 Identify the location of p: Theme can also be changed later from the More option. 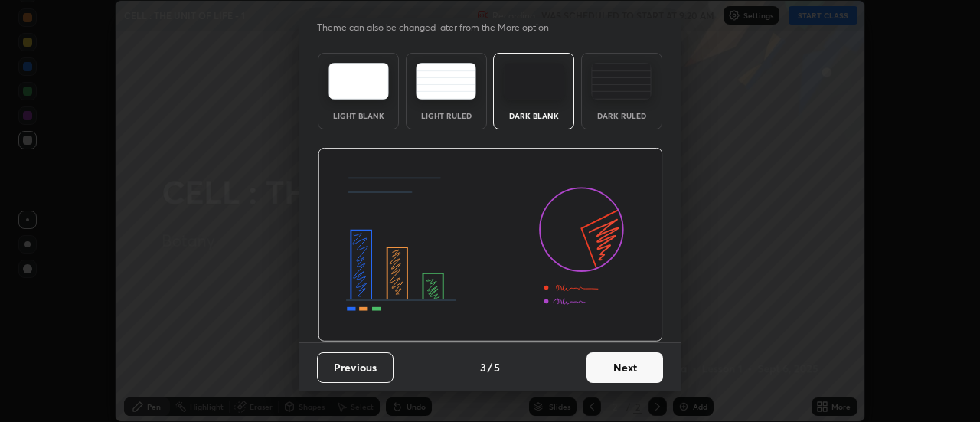
(441, 28).